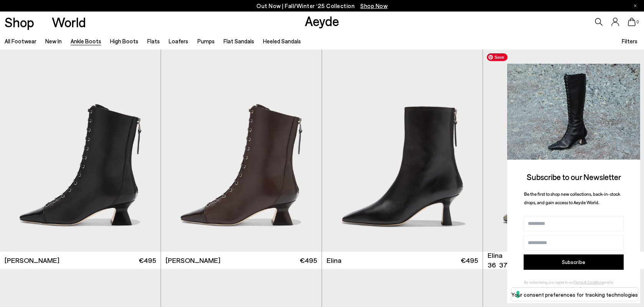  What do you see at coordinates (178, 41) in the screenshot?
I see `a: Loafers` at bounding box center [178, 41].